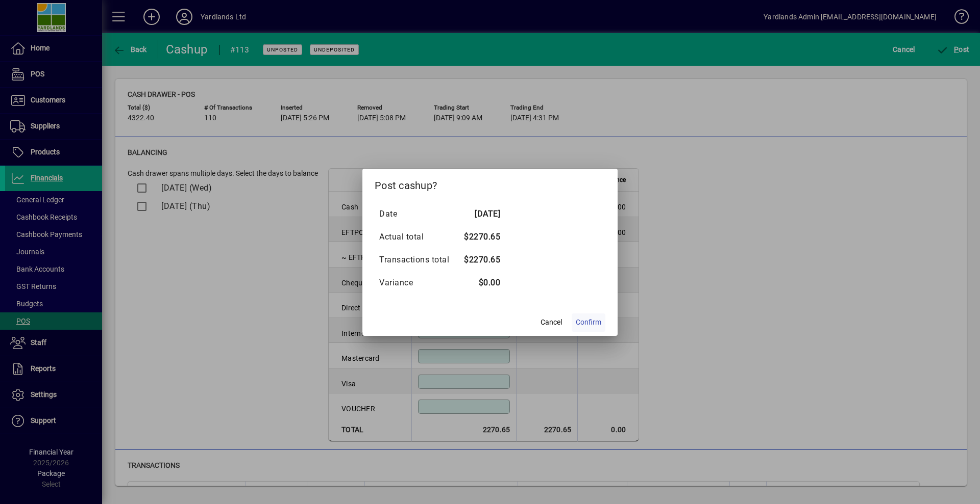 The image size is (980, 504). I want to click on td: Actual total, so click(419, 237).